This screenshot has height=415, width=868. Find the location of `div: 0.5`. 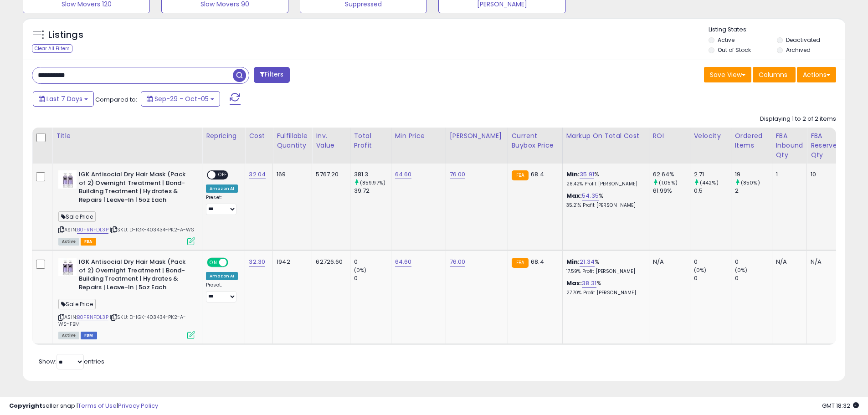

div: 0.5 is located at coordinates (712, 191).